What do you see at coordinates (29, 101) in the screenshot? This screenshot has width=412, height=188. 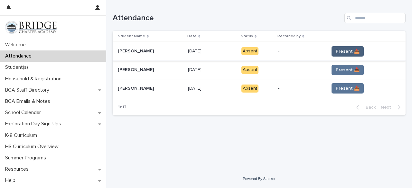 I see `p: BCA Emails & Notes` at bounding box center [29, 101].